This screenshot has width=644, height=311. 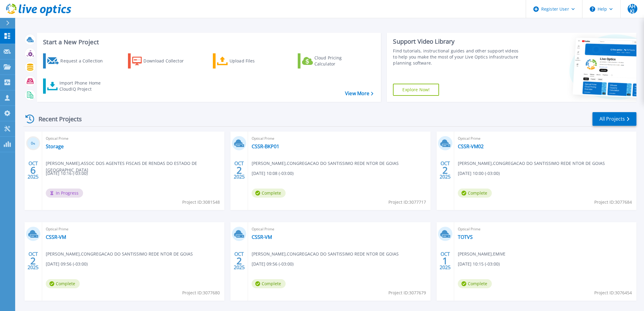 I want to click on span: Project ID: 3077679, so click(x=407, y=293).